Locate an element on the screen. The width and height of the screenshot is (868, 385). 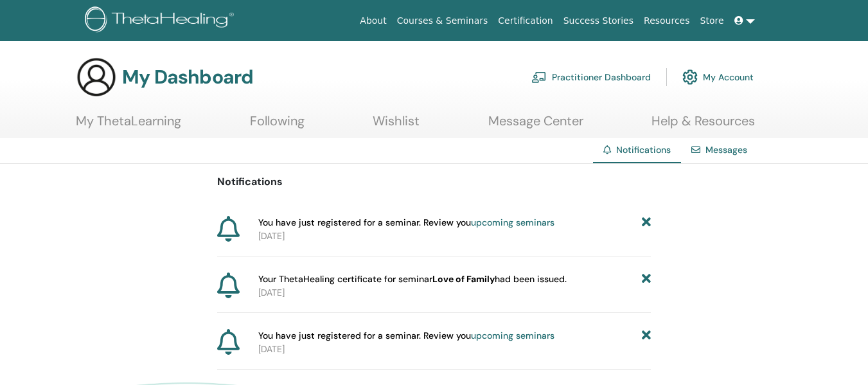
a: Certification is located at coordinates (525, 20).